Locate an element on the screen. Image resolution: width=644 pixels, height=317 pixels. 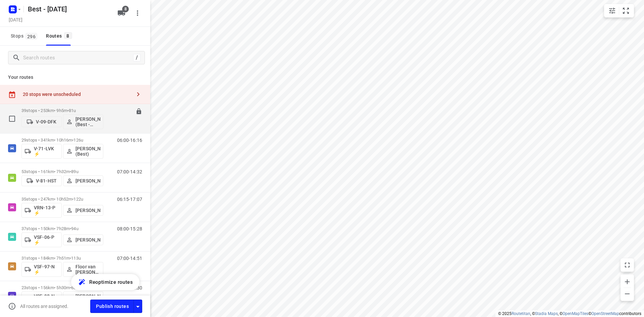
p: Your routes is located at coordinates (75, 78).